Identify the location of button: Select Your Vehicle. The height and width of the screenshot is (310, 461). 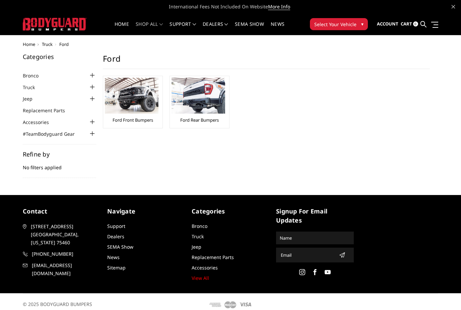
(339, 24).